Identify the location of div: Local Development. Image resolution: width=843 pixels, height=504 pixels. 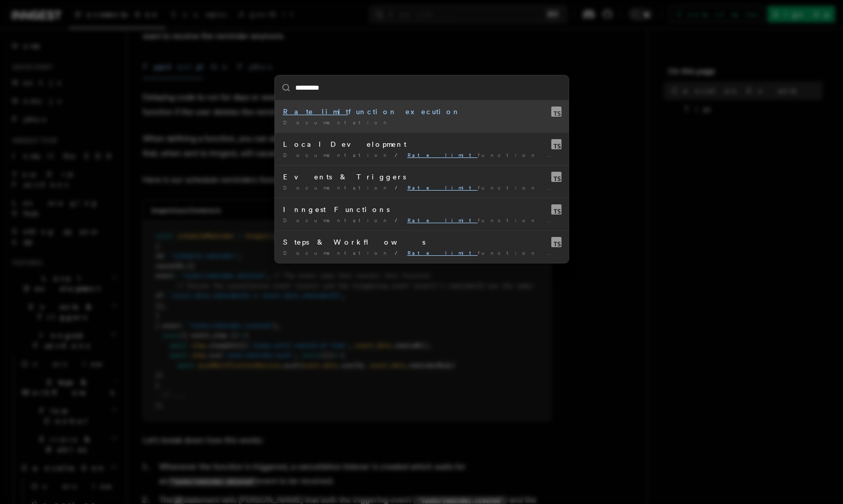
(422, 144).